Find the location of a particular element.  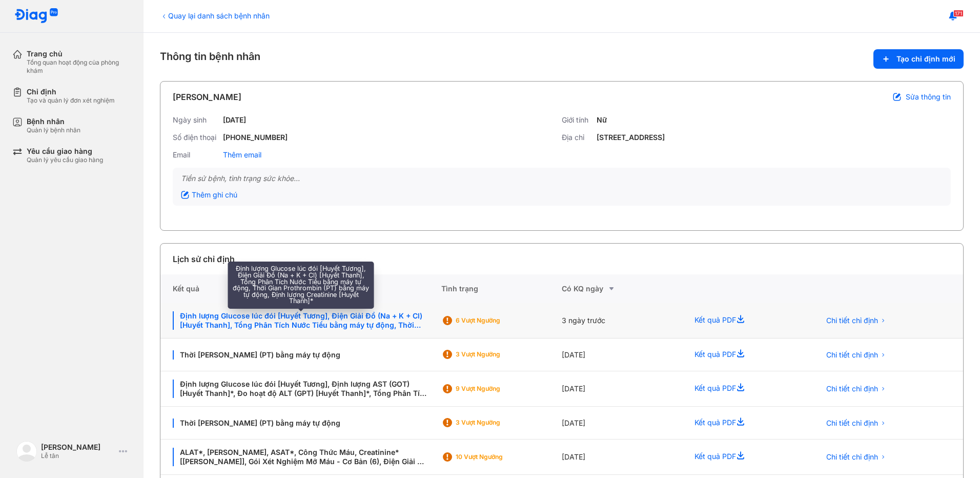

div: Kết quả is located at coordinates (301, 289).